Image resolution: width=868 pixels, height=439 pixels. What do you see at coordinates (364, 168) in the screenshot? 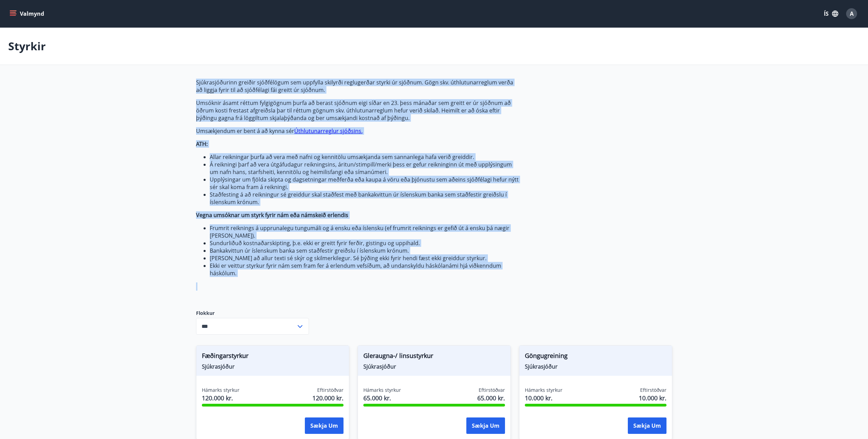
I see `li: Á reikningi þarf að vera útgáfudagur reikningsins, áritun/stimpill/merki þess er gefur reikningin...` at bounding box center [364, 168].